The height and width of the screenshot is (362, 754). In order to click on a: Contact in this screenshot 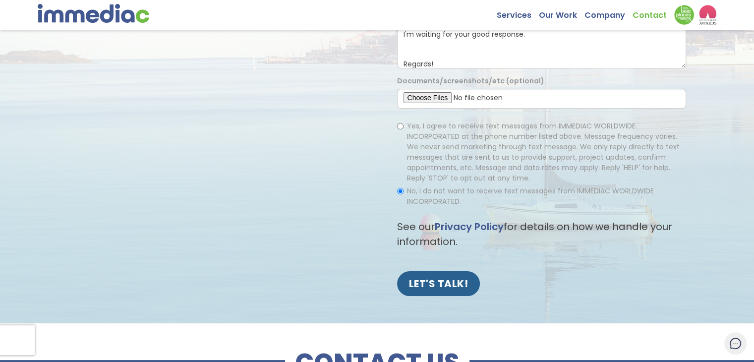, I will do `click(654, 12)`.